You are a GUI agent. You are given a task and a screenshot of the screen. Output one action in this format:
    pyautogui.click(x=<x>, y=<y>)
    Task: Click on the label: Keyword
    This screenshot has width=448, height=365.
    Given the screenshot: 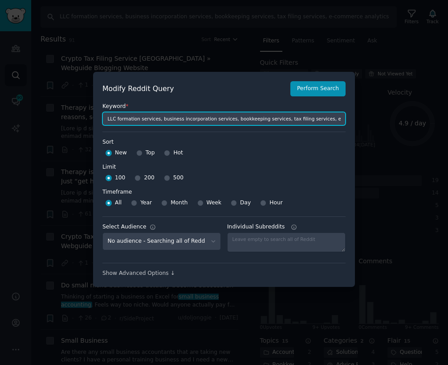 What is the action you would take?
    pyautogui.click(x=224, y=107)
    